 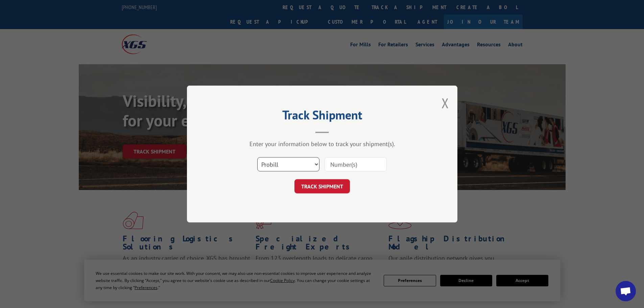 I want to click on button: Close modal, so click(x=445, y=102).